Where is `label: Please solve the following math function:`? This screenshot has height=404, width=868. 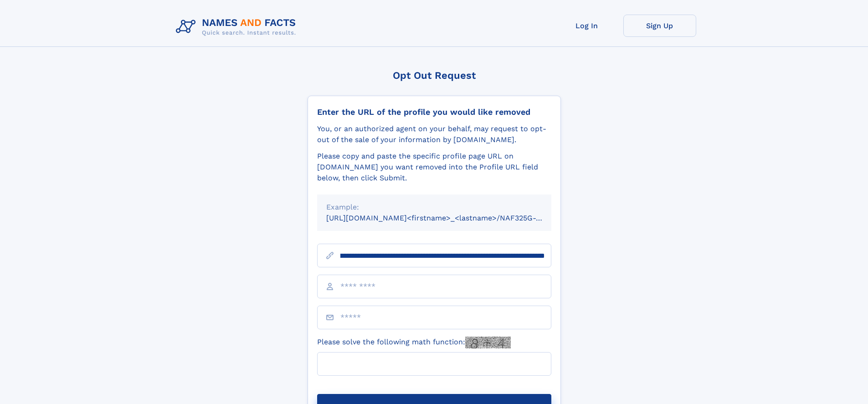
label: Please solve the following math function: is located at coordinates (414, 342).